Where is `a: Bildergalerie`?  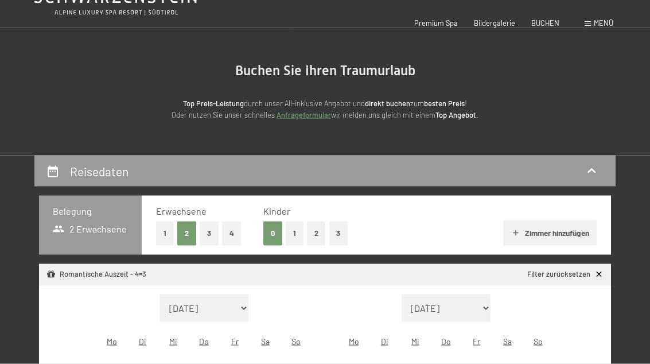 a: Bildergalerie is located at coordinates (495, 23).